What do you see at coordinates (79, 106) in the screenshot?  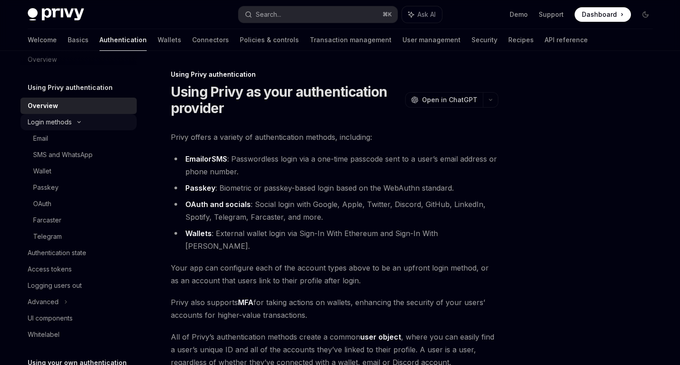 I see `a: Overview` at bounding box center [79, 106].